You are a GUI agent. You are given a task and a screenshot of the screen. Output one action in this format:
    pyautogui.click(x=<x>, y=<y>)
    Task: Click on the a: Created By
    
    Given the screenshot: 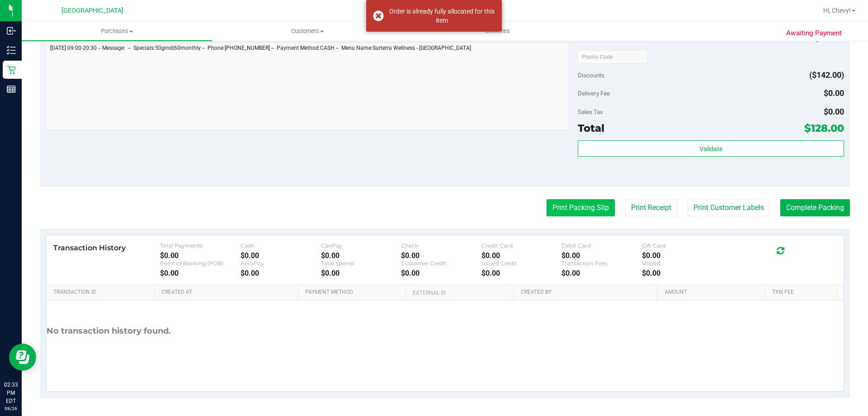 What is the action you would take?
    pyautogui.click(x=587, y=293)
    